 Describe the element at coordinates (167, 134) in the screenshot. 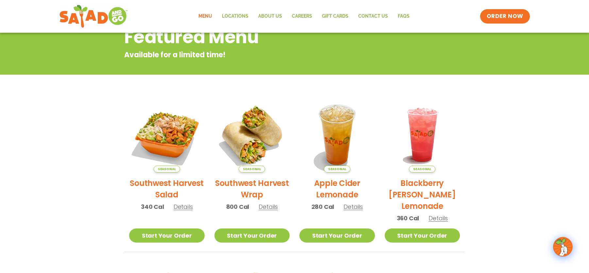

I see `img: Product photo for Southwest Harvest Salad` at that location.